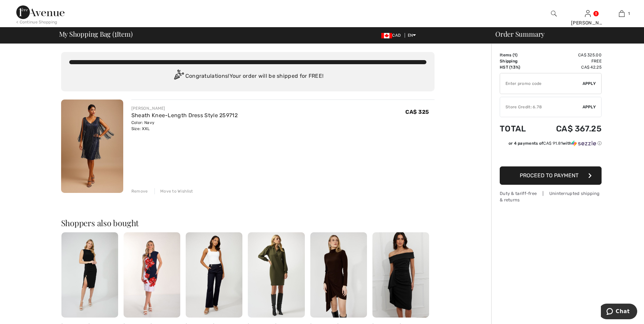  What do you see at coordinates (139, 191) in the screenshot?
I see `div: Remove` at bounding box center [139, 191].